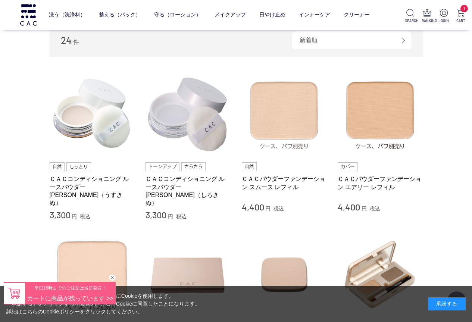 Image resolution: width=472 pixels, height=322 pixels. What do you see at coordinates (314, 15) in the screenshot?
I see `a: インナーケア` at bounding box center [314, 15].